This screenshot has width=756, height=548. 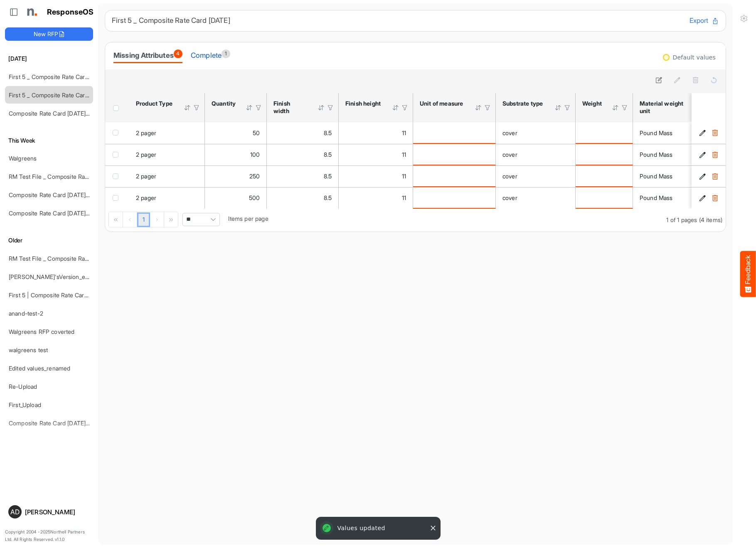 What do you see at coordinates (236, 198) in the screenshot?
I see `td: 500 is template cell Column Header httpsnorthellcomontologiesmapping-rulesorderhasquantity` at bounding box center [236, 198].